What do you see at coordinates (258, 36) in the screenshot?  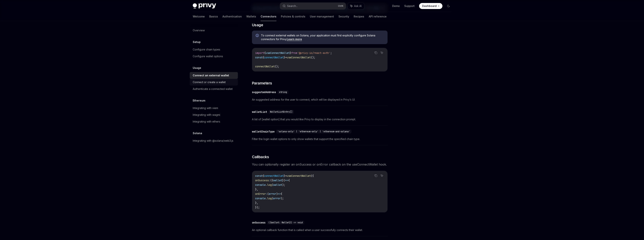 I see `svg: Info` at bounding box center [258, 36].